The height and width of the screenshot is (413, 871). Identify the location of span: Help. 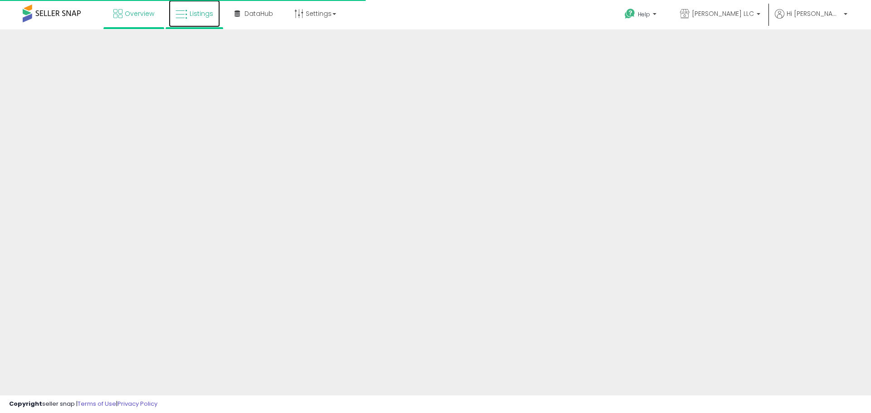
(644, 14).